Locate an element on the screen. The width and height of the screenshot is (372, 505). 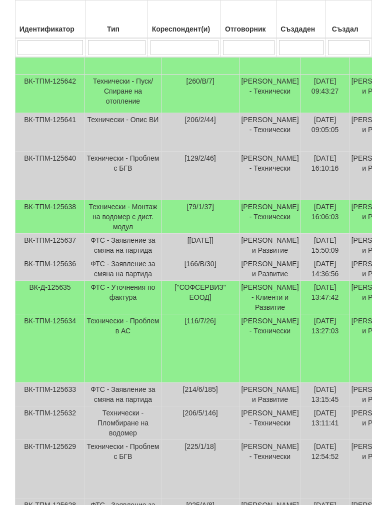
span: [166/В/30] is located at coordinates (201, 264).